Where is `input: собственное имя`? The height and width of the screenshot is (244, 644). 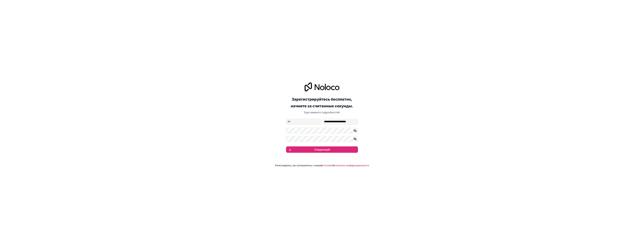
input: собственное имя is located at coordinates (304, 122).